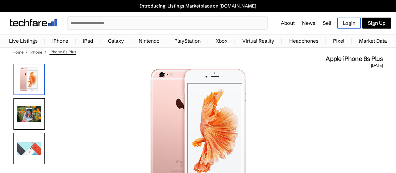 This screenshot has height=173, width=396. I want to click on img: iPhone 6s Plus, so click(29, 79).